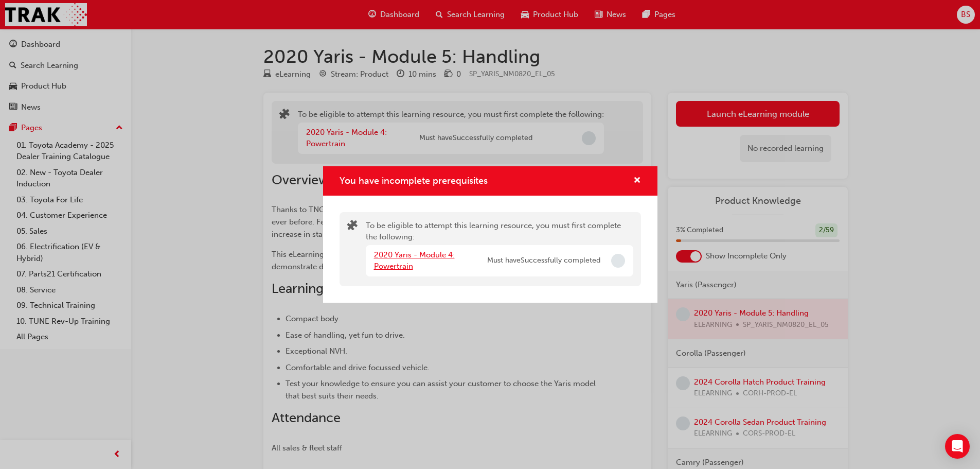 The height and width of the screenshot is (469, 980). What do you see at coordinates (353, 227) in the screenshot?
I see `span: puzzle-icon` at bounding box center [353, 227].